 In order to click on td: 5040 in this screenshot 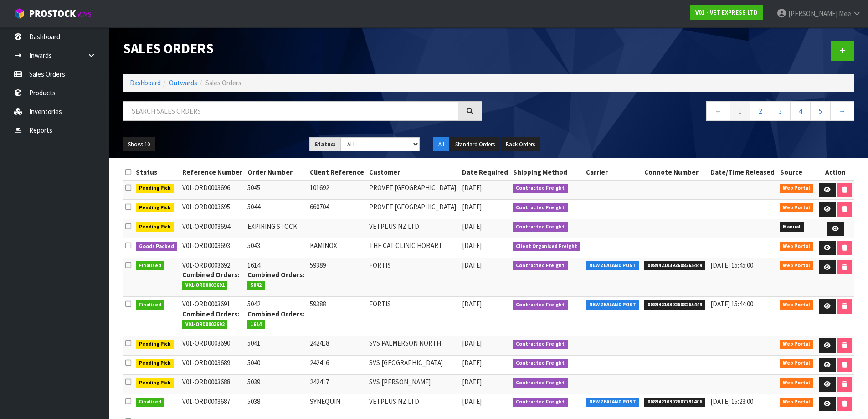, I will do `click(276, 365)`.